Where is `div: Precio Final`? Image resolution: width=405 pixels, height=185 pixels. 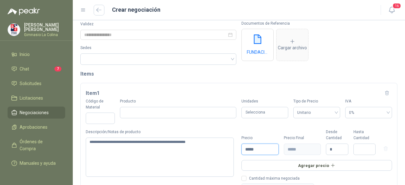 div: Precio Final is located at coordinates (303, 138).